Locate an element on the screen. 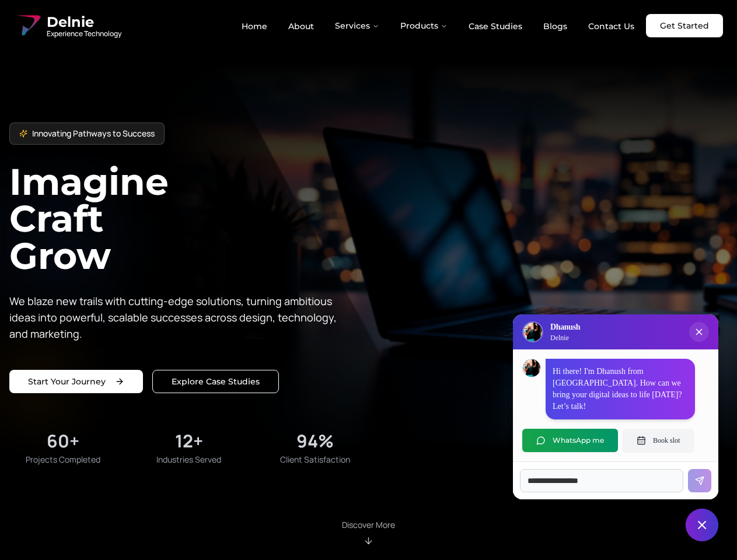  p: We blaze new trails with cutting-edge solutions, turning ambitious ideas into powerful, scalable ... is located at coordinates (177, 317).